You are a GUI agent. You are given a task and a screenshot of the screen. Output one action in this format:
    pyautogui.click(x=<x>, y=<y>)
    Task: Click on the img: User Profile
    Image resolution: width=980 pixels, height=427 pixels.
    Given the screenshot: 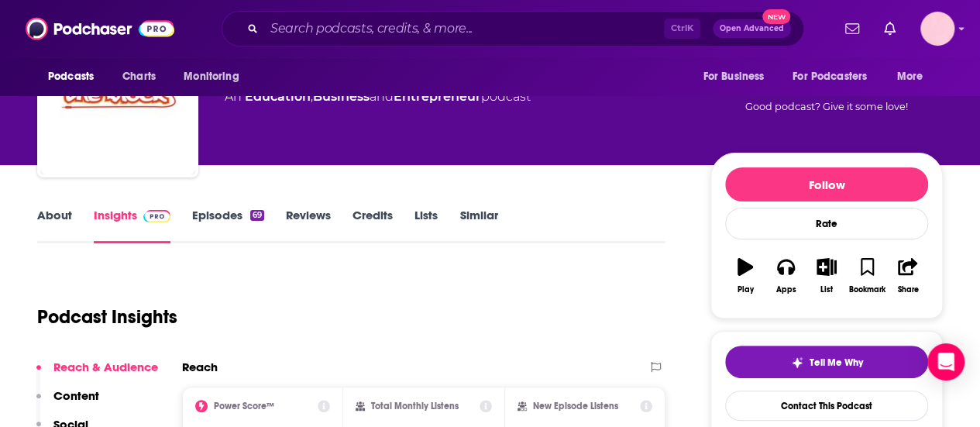 What is the action you would take?
    pyautogui.click(x=937, y=29)
    